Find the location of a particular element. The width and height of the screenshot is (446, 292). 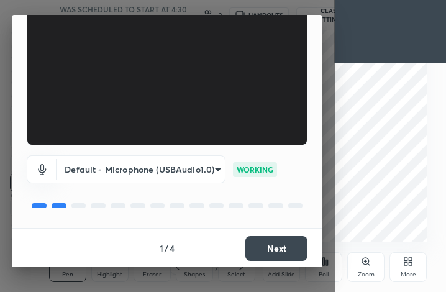

p: WORKING is located at coordinates (255, 170).